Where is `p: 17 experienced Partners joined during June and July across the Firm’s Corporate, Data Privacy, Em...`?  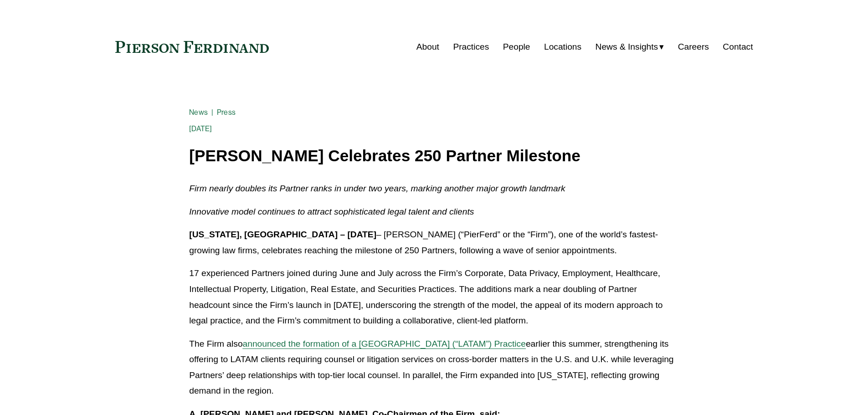
p: 17 experienced Partners joined during June and July across the Firm’s Corporate, Data Privacy, Em... is located at coordinates (434, 297).